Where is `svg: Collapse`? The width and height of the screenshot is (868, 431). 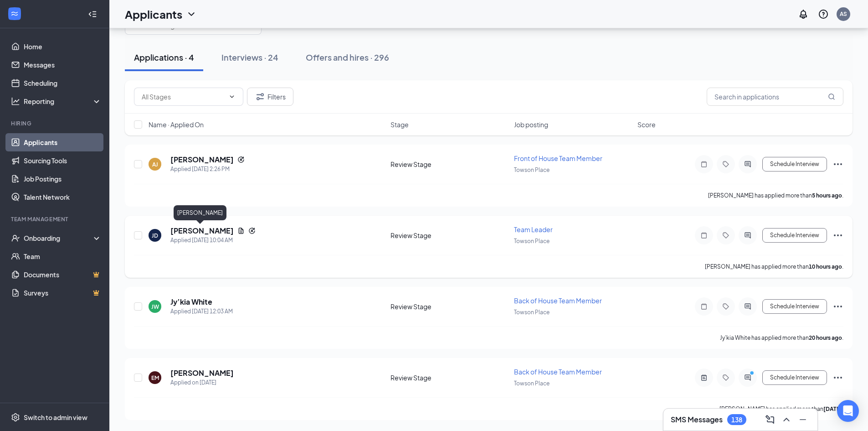 svg: Collapse is located at coordinates (93, 14).